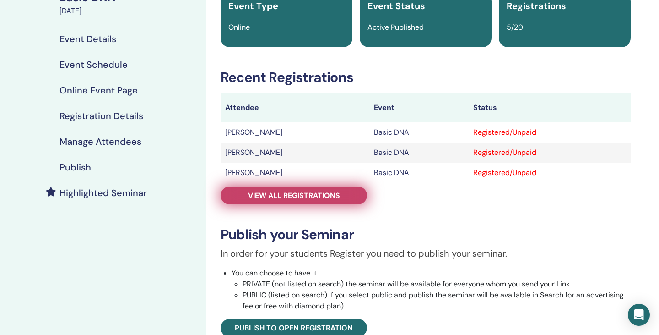  I want to click on h4: Publish, so click(75, 167).